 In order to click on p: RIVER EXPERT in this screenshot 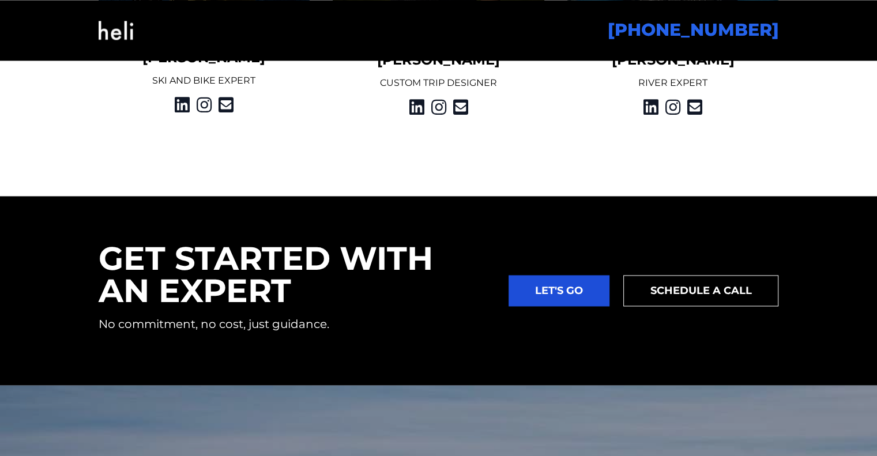, I will do `click(673, 83)`.